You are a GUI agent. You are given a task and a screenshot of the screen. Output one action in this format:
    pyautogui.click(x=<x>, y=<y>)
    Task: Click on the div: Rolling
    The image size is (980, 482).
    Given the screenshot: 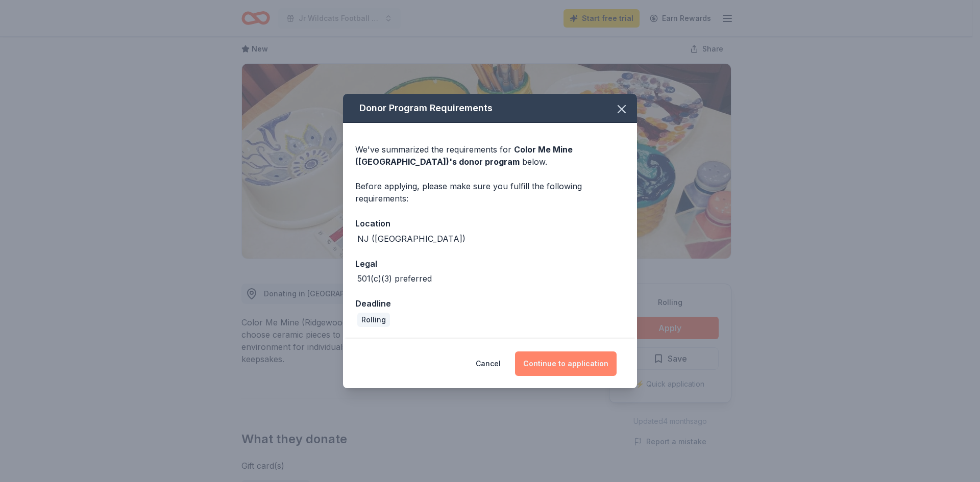 What is the action you would take?
    pyautogui.click(x=374, y=320)
    